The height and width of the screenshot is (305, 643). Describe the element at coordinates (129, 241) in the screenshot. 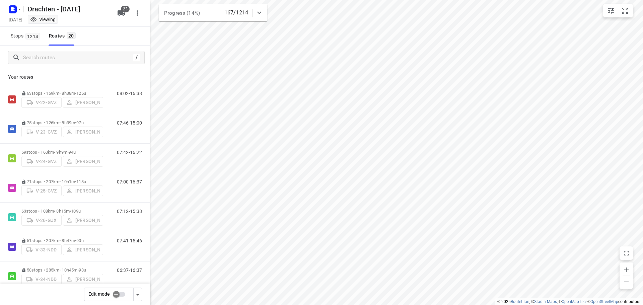

I see `p: 07:41-15:46` at that location.